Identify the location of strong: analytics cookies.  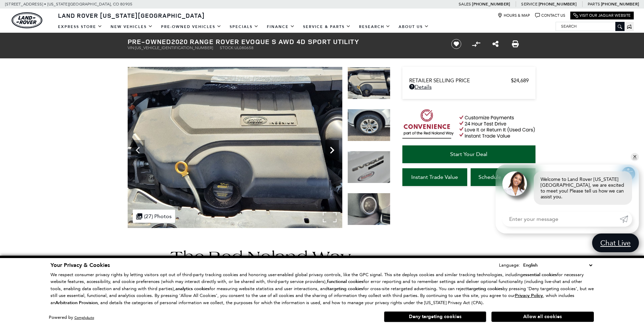
(192, 289).